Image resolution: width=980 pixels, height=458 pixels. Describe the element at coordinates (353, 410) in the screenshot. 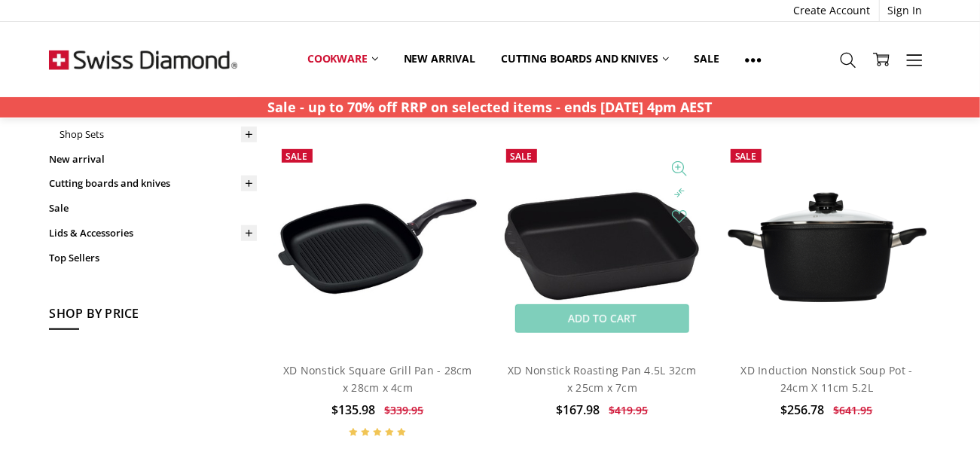

I see `span: $135.98` at that location.